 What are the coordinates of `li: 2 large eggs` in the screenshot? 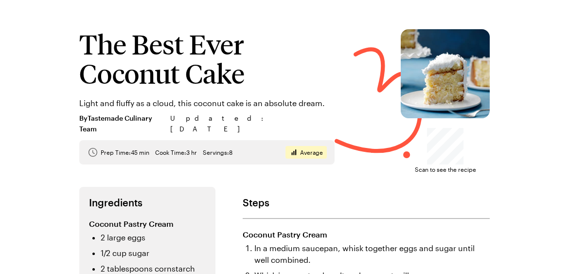 It's located at (153, 237).